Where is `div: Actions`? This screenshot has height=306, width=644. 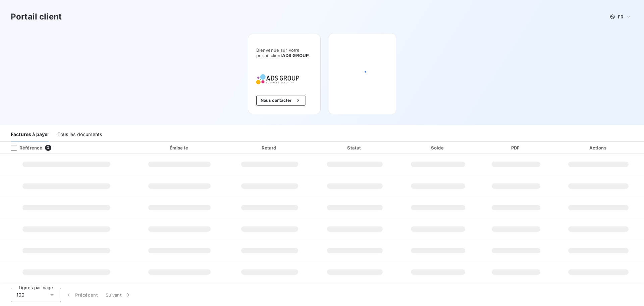 div: Actions is located at coordinates (598, 148).